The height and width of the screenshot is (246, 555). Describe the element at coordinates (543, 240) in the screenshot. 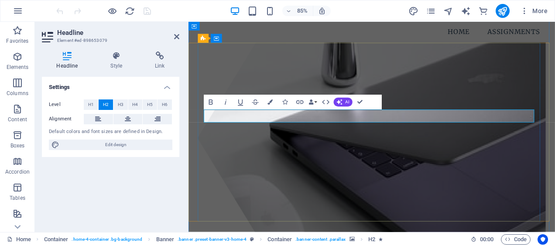

I see `button: Usercentrics` at that location.